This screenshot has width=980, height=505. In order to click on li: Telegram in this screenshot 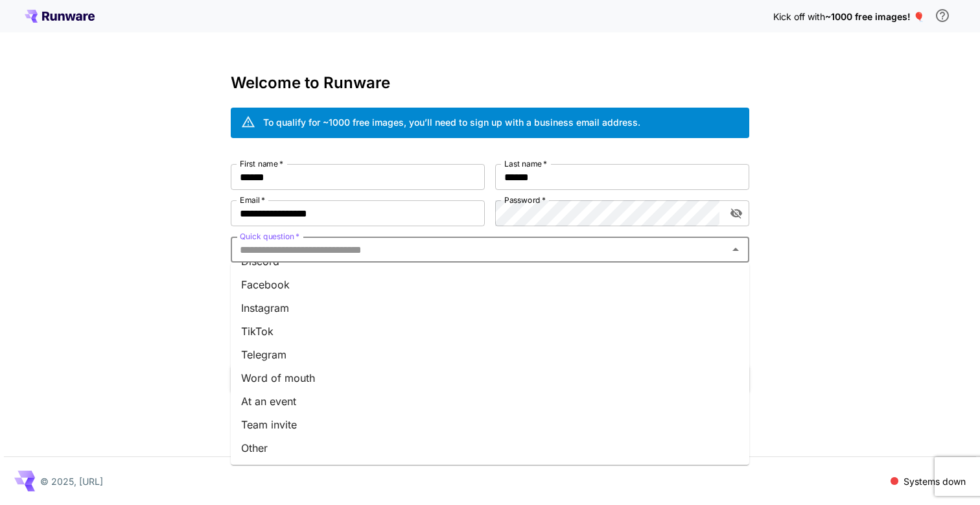, I will do `click(490, 354)`.